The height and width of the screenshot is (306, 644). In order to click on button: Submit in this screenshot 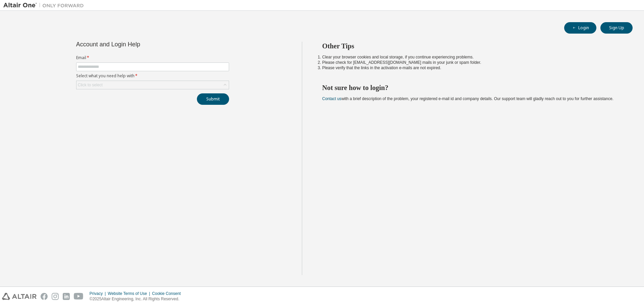, I will do `click(213, 99)`.